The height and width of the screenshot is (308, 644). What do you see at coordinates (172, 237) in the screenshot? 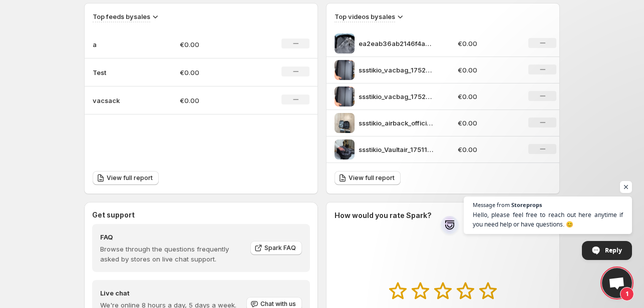
I see `h4: FAQ` at bounding box center [172, 237].